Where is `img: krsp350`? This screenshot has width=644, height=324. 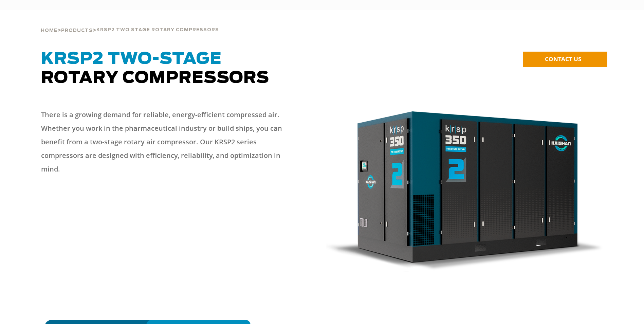
img: krsp350 is located at coordinates (465, 192).